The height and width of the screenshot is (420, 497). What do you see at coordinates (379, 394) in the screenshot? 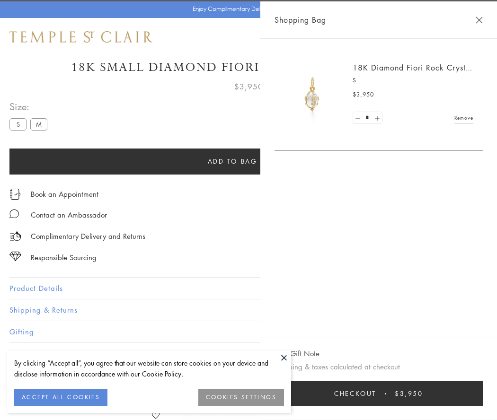
I see `button: Checkout $3,950` at bounding box center [379, 394].